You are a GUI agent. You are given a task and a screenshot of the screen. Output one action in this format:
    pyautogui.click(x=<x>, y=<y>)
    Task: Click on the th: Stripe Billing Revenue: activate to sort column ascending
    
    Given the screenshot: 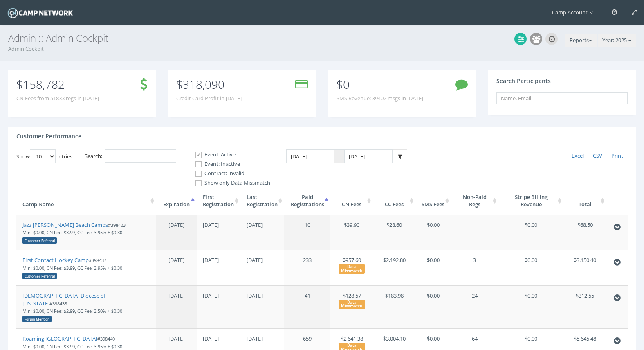 What is the action you would take?
    pyautogui.click(x=531, y=201)
    